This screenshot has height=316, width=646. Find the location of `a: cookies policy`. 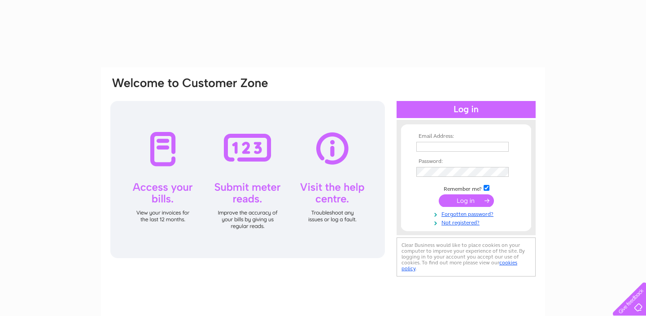

a: cookies policy is located at coordinates (459, 265).